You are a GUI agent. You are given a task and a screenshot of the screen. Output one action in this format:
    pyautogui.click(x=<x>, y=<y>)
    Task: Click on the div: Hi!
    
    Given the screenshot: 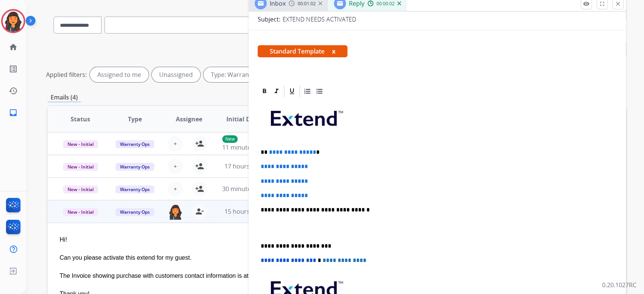 What is the action you would take?
    pyautogui.click(x=282, y=240)
    